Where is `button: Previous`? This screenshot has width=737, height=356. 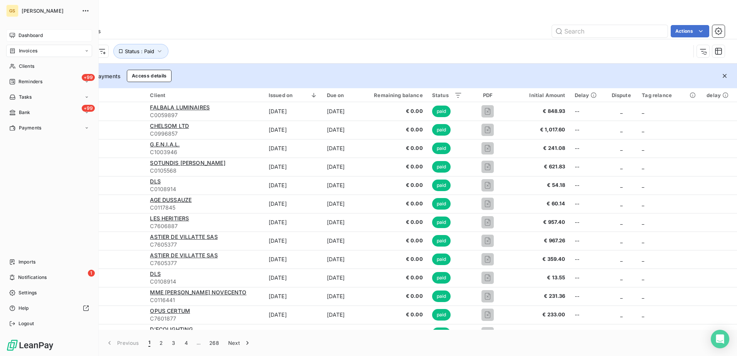
button: Previous is located at coordinates (122, 343).